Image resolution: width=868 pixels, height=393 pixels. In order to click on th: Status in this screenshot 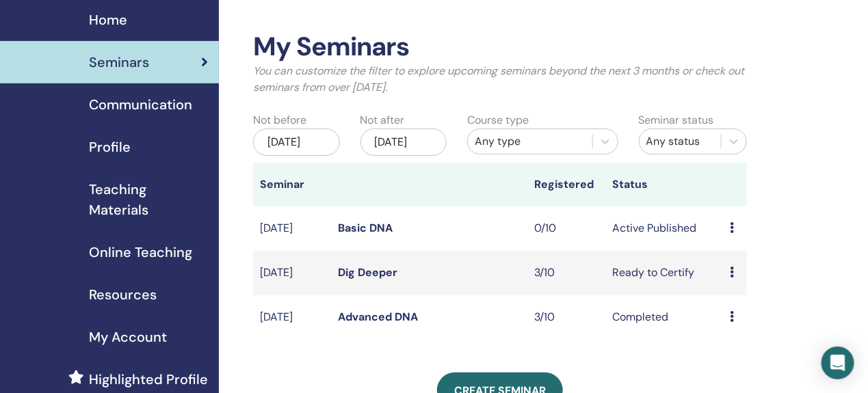, I will do `click(665, 185)`.